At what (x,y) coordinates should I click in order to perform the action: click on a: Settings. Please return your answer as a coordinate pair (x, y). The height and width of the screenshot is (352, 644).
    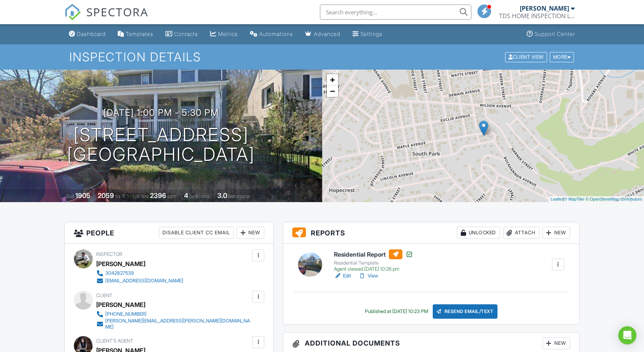
    Looking at the image, I should click on (367, 34).